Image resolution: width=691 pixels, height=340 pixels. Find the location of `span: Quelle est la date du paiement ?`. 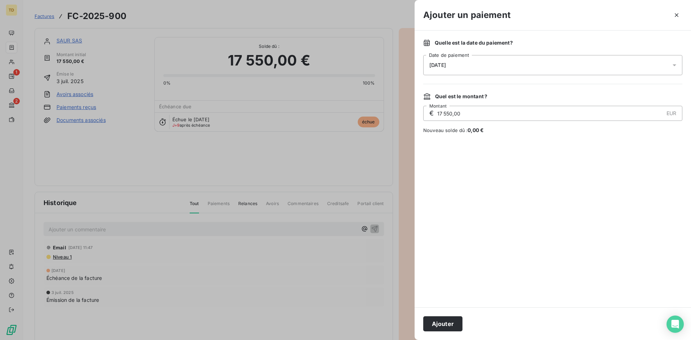

span: Quelle est la date du paiement ? is located at coordinates (474, 43).